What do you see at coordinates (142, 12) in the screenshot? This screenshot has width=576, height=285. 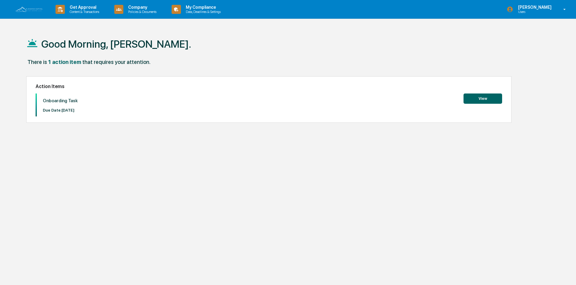 I see `p: Policies & Documents` at bounding box center [142, 12].